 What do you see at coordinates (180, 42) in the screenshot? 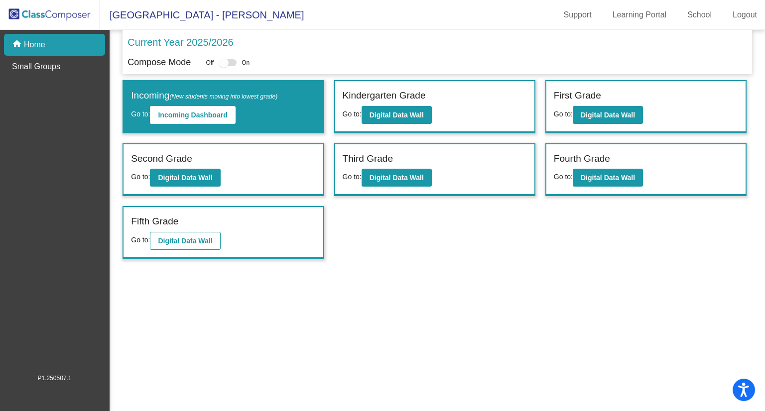
I see `p: Current Year 2025/2026` at bounding box center [180, 42].